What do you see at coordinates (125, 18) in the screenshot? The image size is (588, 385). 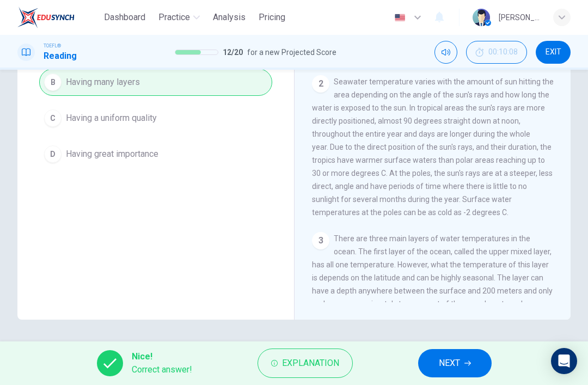 I see `span: Dashboard` at bounding box center [125, 18].